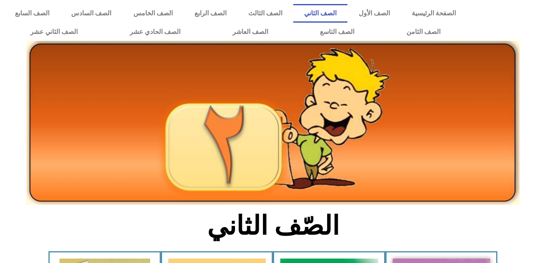 This screenshot has width=546, height=263. What do you see at coordinates (210, 13) in the screenshot?
I see `a: الصف الرابع` at bounding box center [210, 13].